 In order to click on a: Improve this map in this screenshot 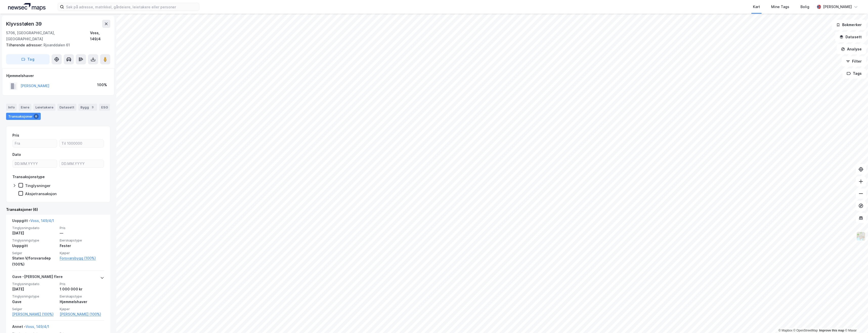, I will do `click(832, 330)`.